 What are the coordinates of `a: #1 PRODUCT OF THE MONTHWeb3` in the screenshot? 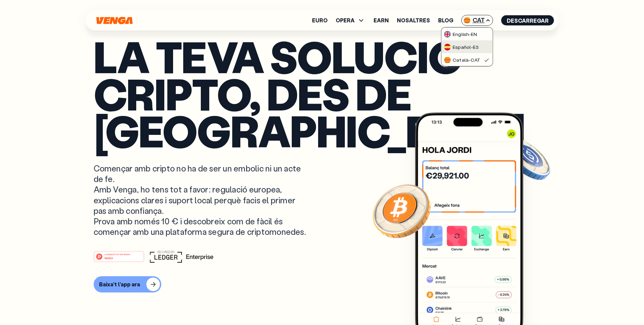 It's located at (119, 259).